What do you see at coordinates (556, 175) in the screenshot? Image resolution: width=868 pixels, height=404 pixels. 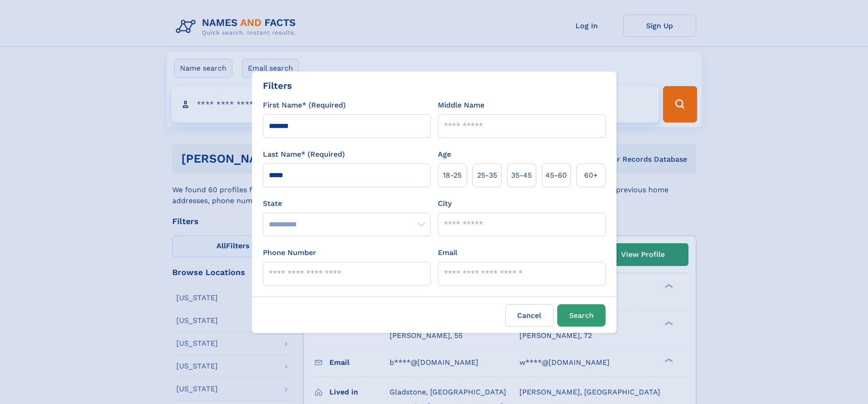 I see `span: 45‑60` at bounding box center [556, 175].